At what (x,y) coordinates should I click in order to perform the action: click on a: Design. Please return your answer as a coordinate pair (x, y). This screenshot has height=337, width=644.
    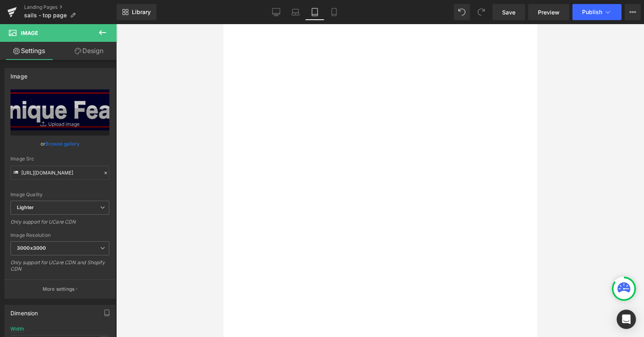
    Looking at the image, I should click on (89, 51).